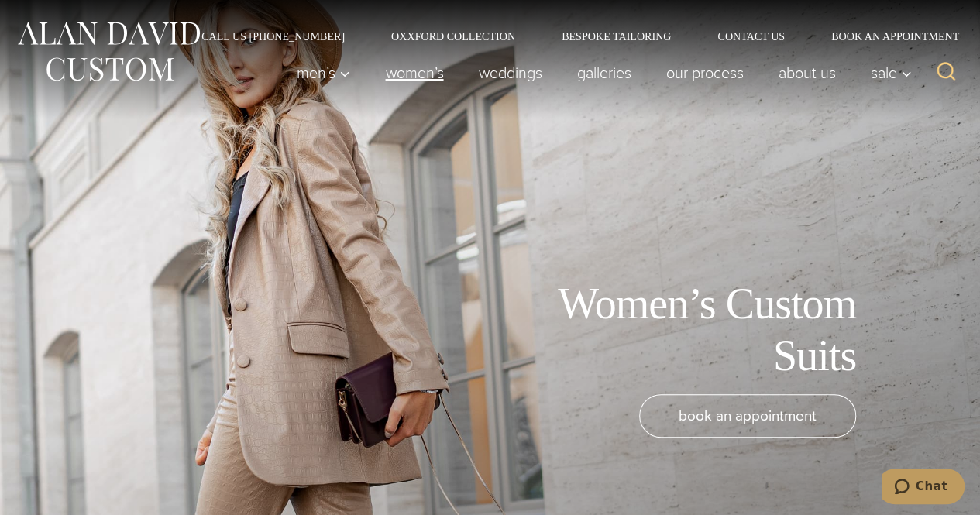  Describe the element at coordinates (453, 37) in the screenshot. I see `a: Oxxford Collection` at that location.